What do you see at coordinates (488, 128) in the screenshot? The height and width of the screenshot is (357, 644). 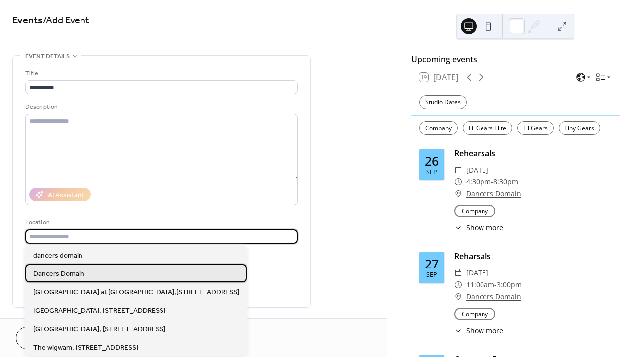 I see `div: Lil Gears Elite` at bounding box center [488, 128].